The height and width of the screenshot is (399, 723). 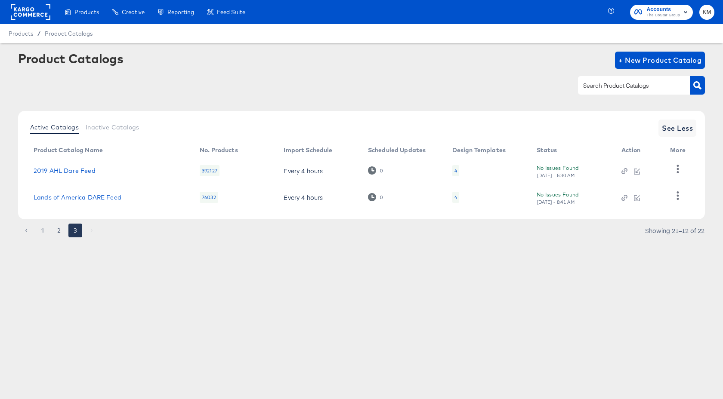 I want to click on div: Import Schedule, so click(x=308, y=150).